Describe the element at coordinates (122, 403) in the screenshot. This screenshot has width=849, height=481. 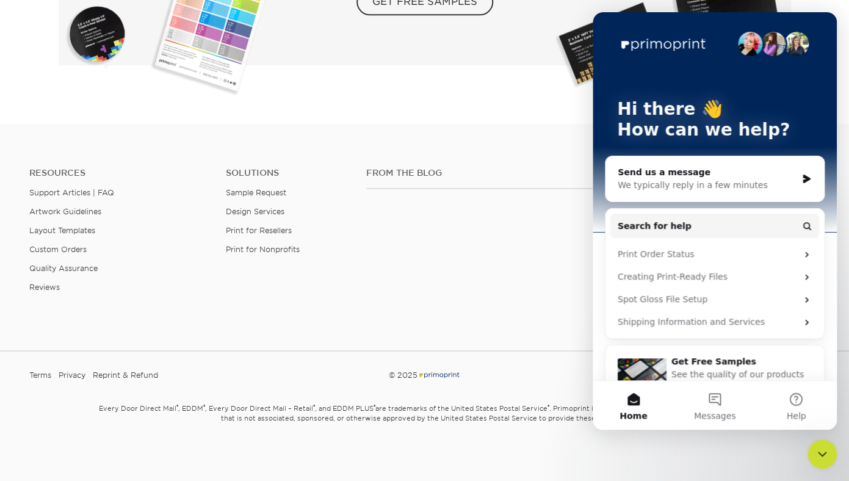
I see `span: Messages` at that location.